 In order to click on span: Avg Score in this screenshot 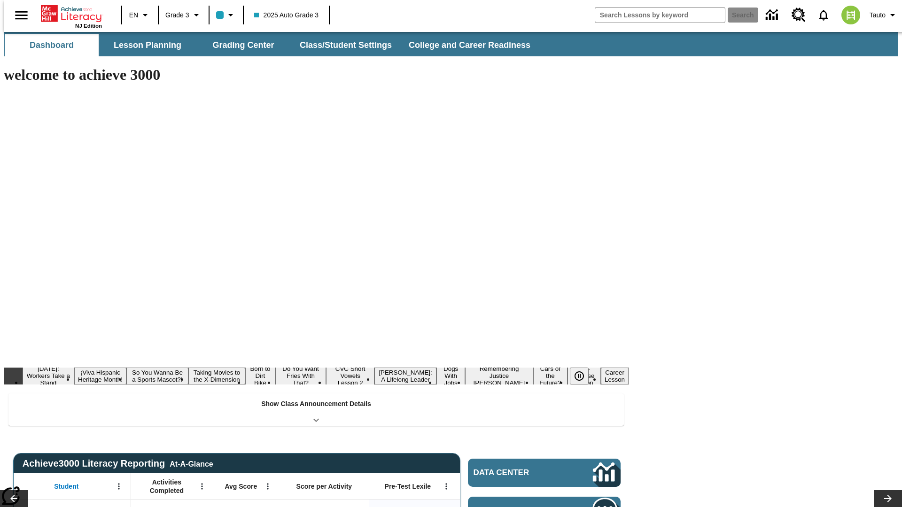, I will do `click(240, 486)`.